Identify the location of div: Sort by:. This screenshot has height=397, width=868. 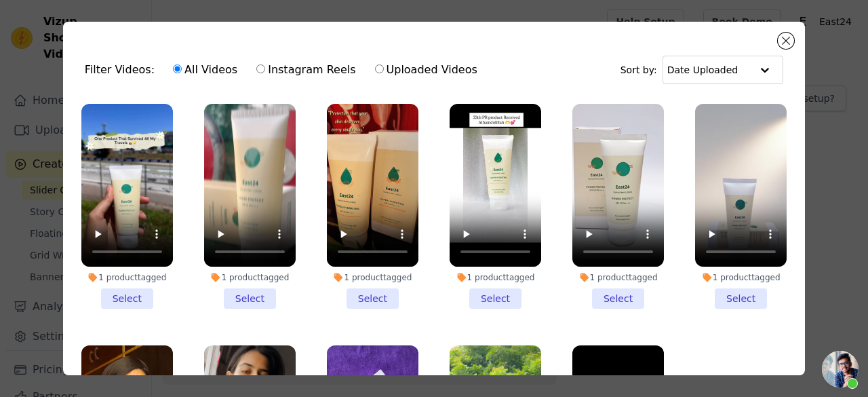
(702, 70).